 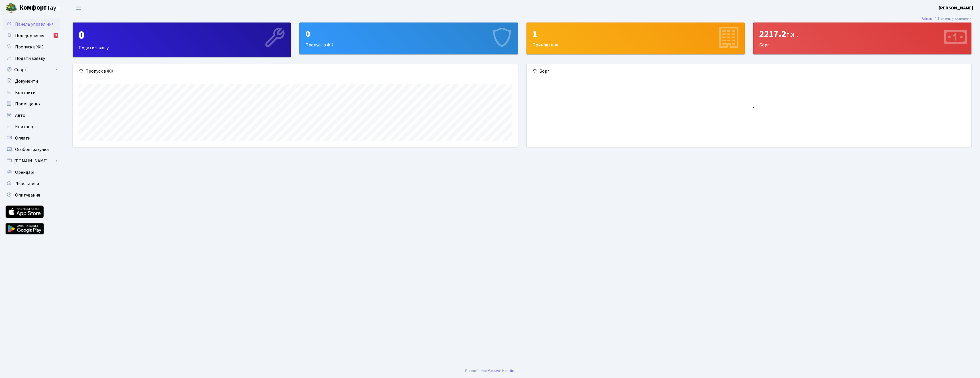 I want to click on span: Таун, so click(x=39, y=8).